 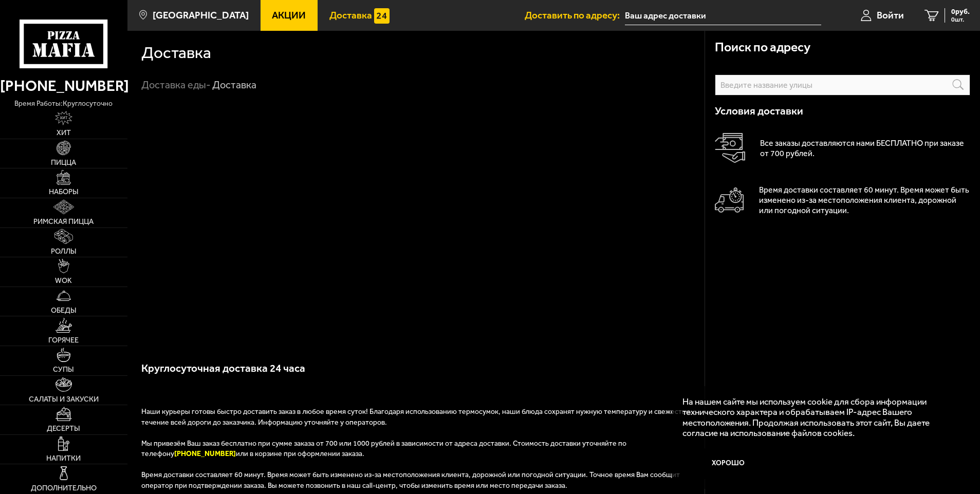 What do you see at coordinates (843, 111) in the screenshot?
I see `h3: Условия доставки` at bounding box center [843, 111].